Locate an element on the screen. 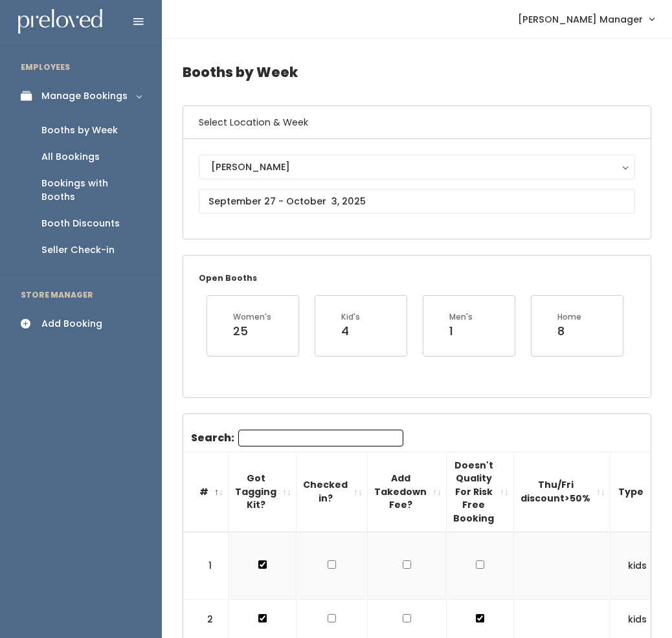 This screenshot has width=672, height=638. h4: Booths by Week is located at coordinates (417, 71).